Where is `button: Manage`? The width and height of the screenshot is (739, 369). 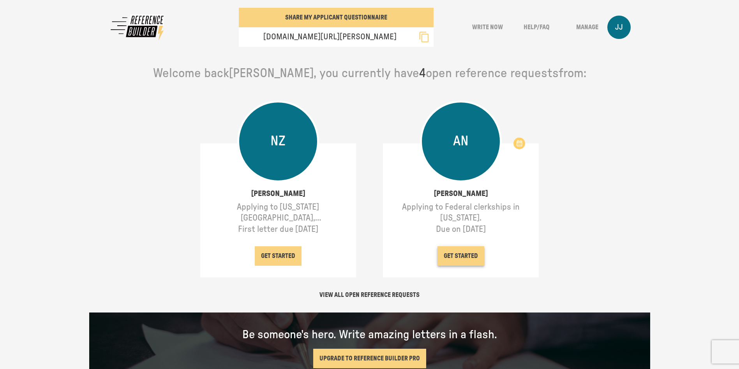
button: Manage is located at coordinates (586, 27).